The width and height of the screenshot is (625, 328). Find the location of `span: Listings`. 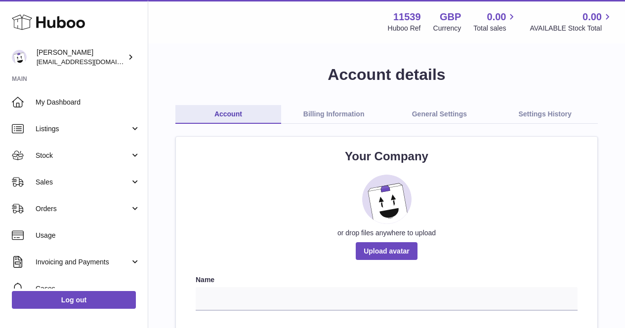

span: Listings is located at coordinates (82, 129).